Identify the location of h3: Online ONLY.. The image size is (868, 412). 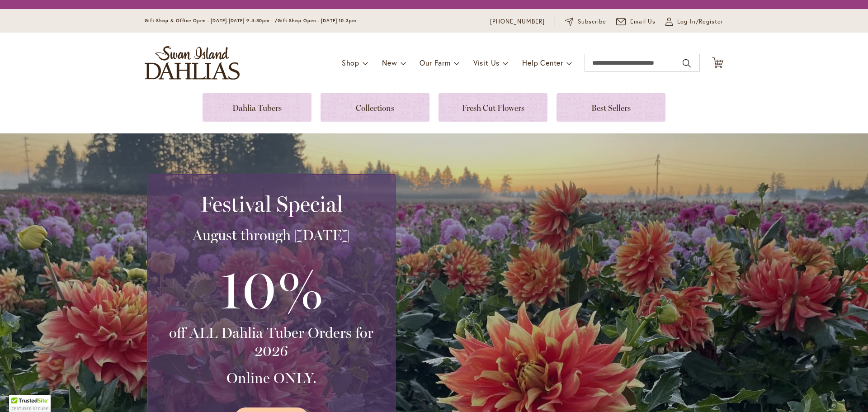
(271, 378).